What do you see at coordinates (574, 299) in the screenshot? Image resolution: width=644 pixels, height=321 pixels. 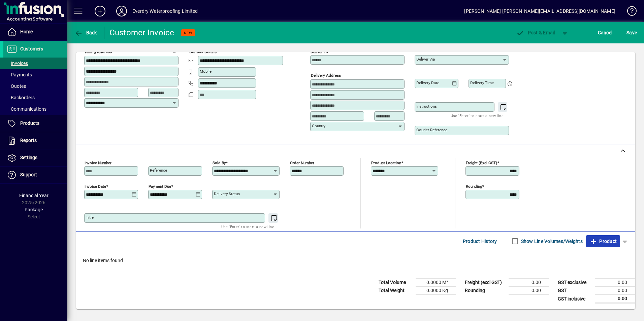 I see `td: GST inclusive` at bounding box center [574, 299].